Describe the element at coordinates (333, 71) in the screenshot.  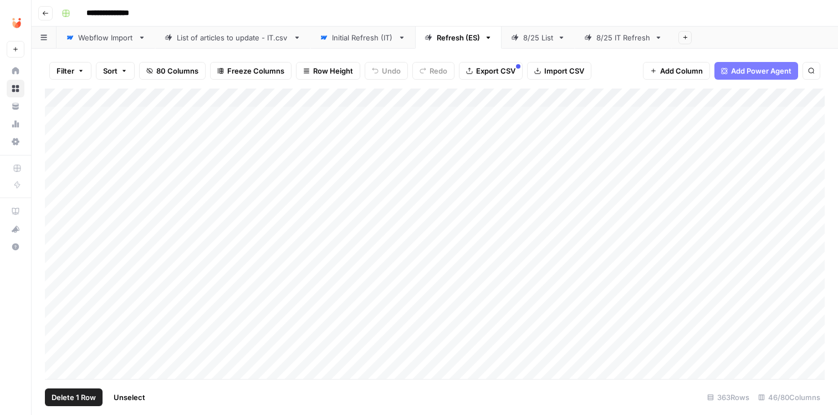
I see `span: Row Height` at that location.